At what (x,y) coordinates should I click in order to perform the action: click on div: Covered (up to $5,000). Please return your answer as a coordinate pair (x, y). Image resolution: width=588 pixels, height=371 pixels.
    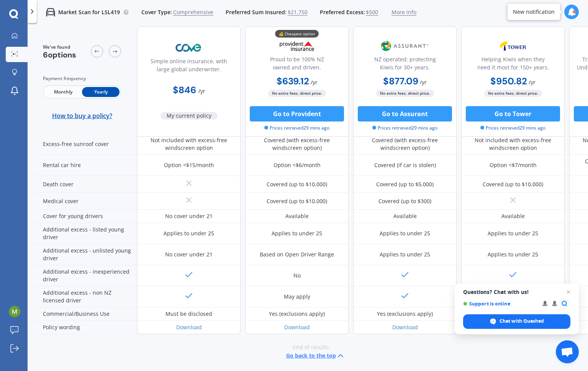
    Looking at the image, I should click on (405, 185).